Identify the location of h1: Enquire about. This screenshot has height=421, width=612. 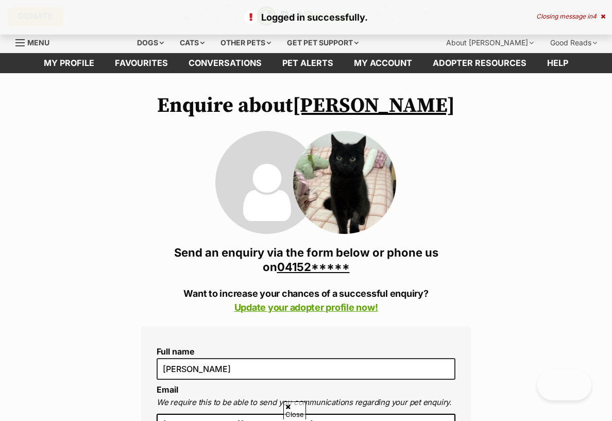
(306, 106).